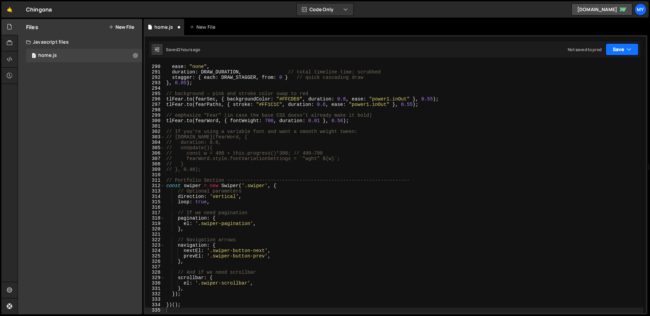  What do you see at coordinates (121, 27) in the screenshot?
I see `button: New File` at bounding box center [121, 27].